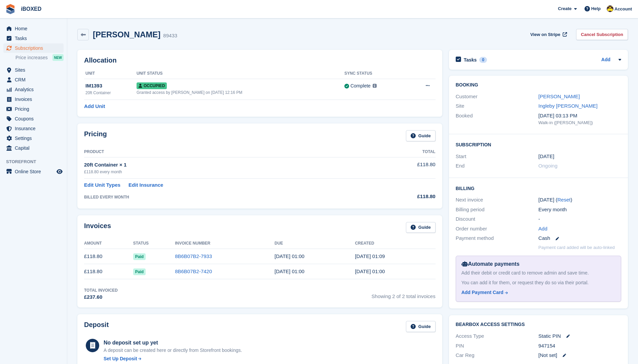  Describe the element at coordinates (580, 355) in the screenshot. I see `div: [Not set]` at that location.